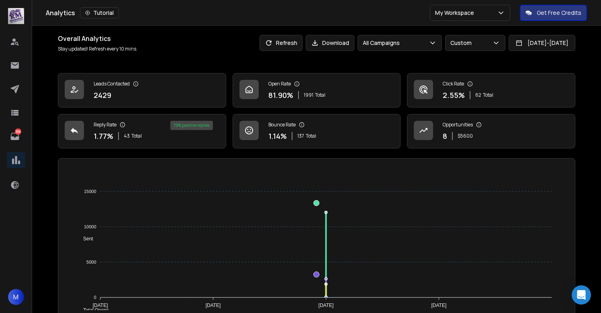 Image resolution: width=601 pixels, height=313 pixels. I want to click on p: Refresh, so click(286, 43).